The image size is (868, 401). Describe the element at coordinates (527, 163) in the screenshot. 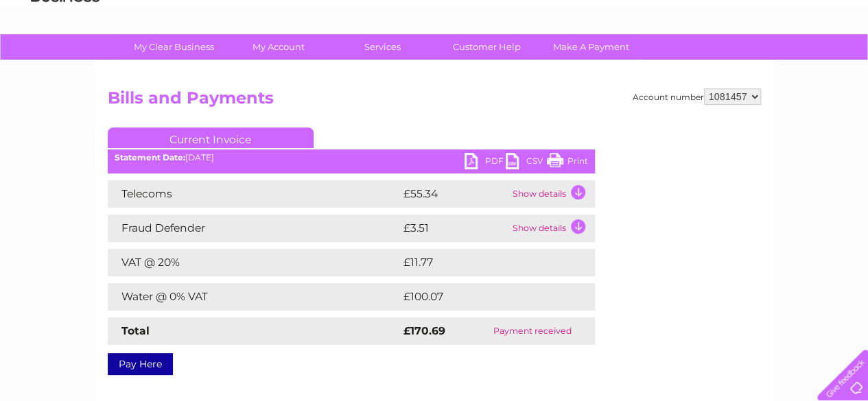

I see `a: CSV` at that location.